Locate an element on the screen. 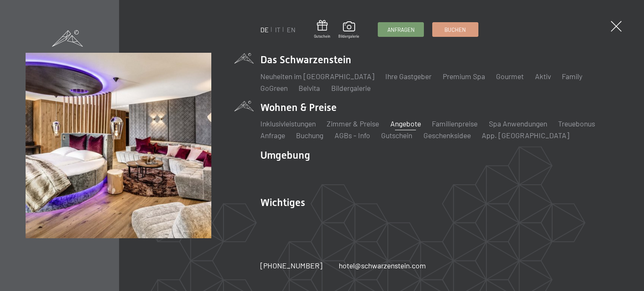 The image size is (644, 291). a: Anfragen is located at coordinates (401, 29).